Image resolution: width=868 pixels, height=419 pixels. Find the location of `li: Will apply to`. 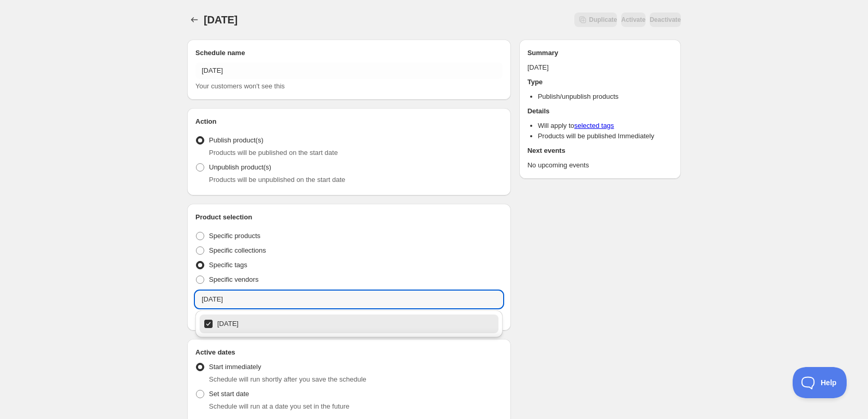

li: Will apply to is located at coordinates (605, 126).